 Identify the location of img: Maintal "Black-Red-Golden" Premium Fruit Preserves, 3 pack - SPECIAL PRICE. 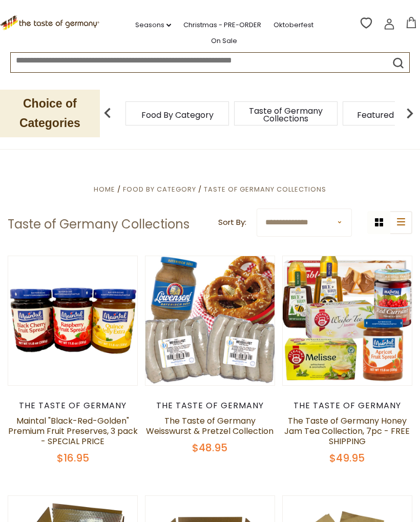
(73, 320).